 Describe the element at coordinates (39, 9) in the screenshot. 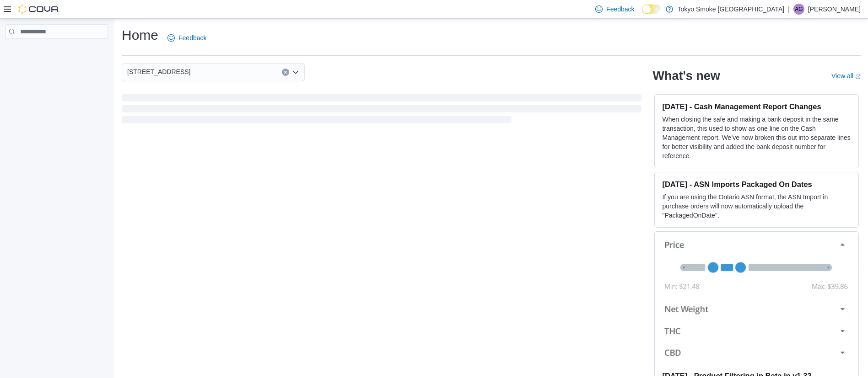

I see `img: Cova` at that location.